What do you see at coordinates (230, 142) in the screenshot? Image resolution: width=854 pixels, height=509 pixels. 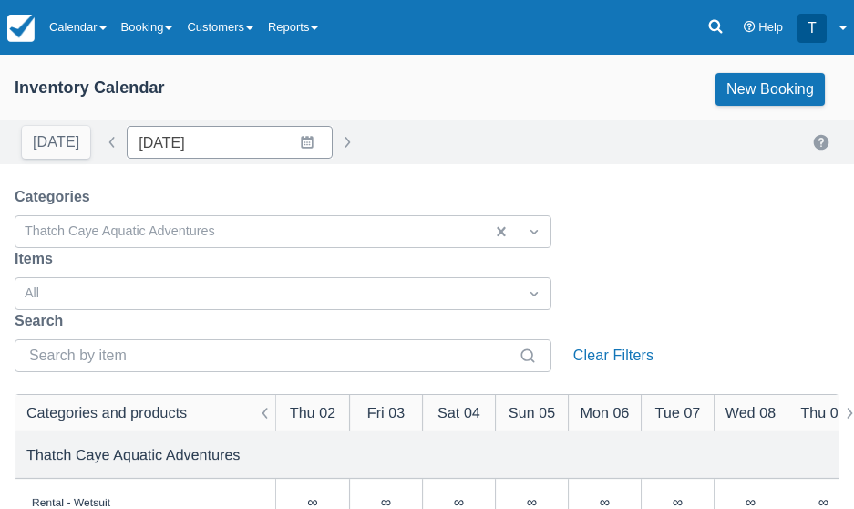 I see `input: Date` at bounding box center [230, 142].